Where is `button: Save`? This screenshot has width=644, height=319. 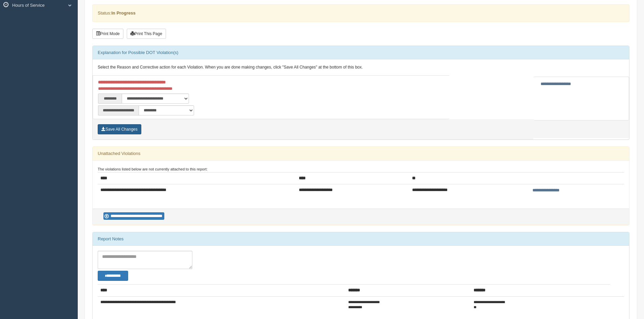 button: Save is located at coordinates (119, 129).